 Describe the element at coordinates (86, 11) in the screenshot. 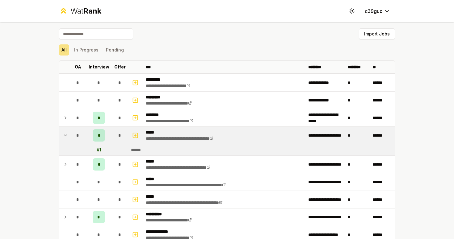

I see `div: Wat` at that location.